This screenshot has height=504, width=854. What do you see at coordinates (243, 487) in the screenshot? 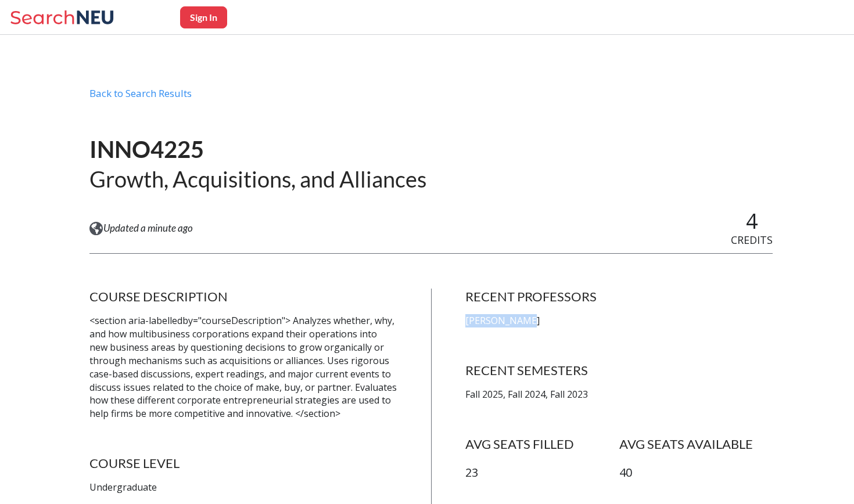
I see `p: Undergraduate` at bounding box center [243, 487].